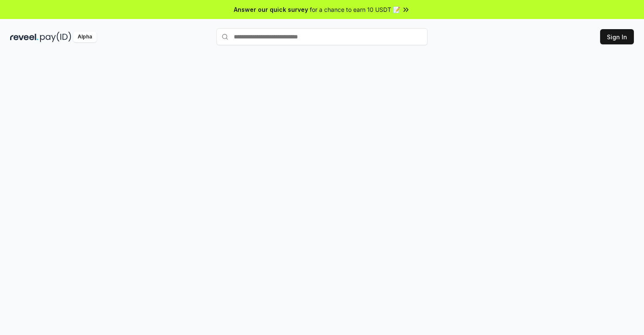 The height and width of the screenshot is (335, 644). What do you see at coordinates (85, 37) in the screenshot?
I see `div: Alpha` at bounding box center [85, 37].